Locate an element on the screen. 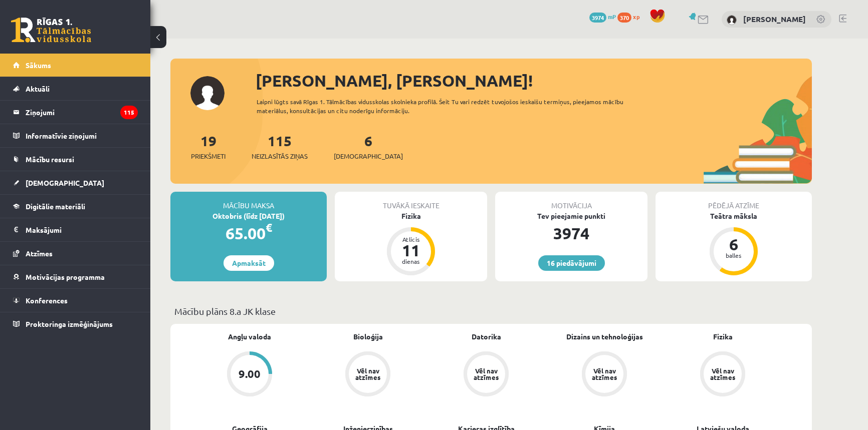  div: 65.00 is located at coordinates (249, 233).